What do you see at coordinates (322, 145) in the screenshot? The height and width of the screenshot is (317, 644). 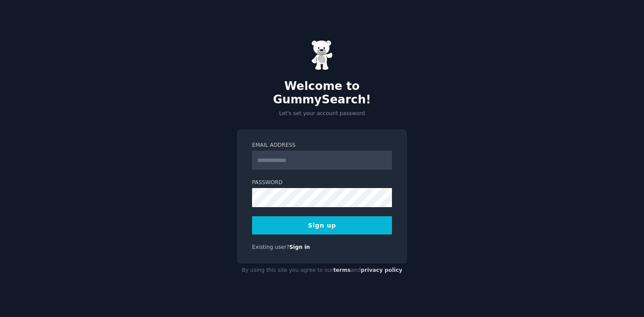 I see `label: Email Address` at bounding box center [322, 145].